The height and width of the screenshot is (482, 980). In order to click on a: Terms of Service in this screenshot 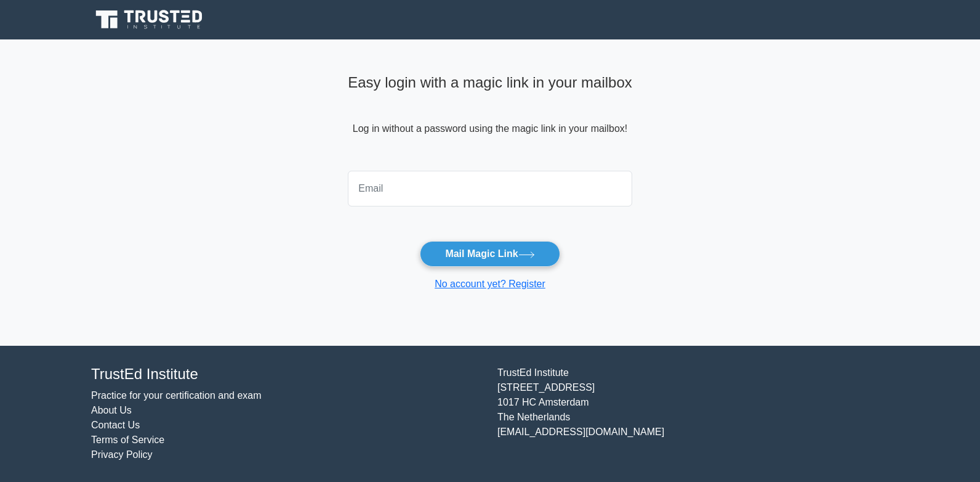, I will do `click(128, 439)`.